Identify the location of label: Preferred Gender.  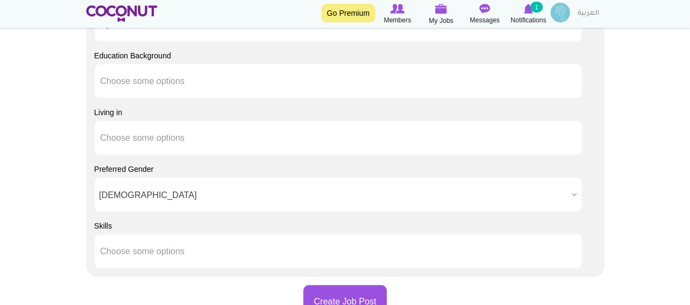
(124, 169).